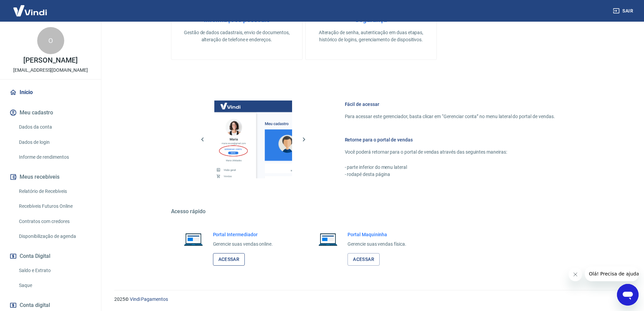 The width and height of the screenshot is (644, 311). I want to click on h6: Fácil de acessar, so click(450, 104).